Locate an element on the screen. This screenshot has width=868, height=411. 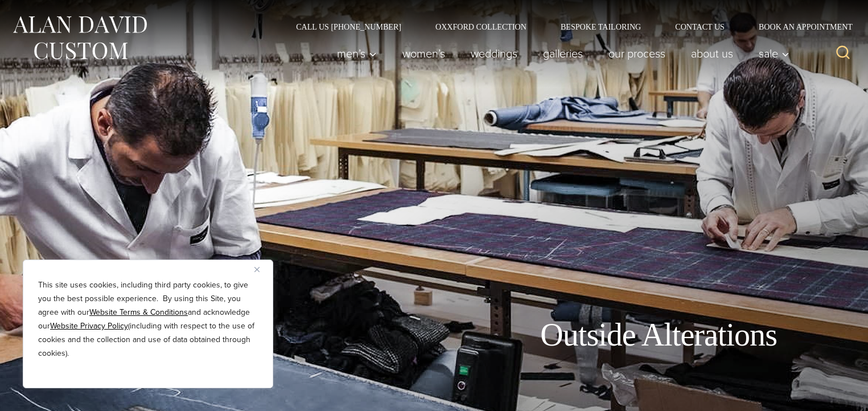
a: Website Terms & Conditions is located at coordinates (138, 312).